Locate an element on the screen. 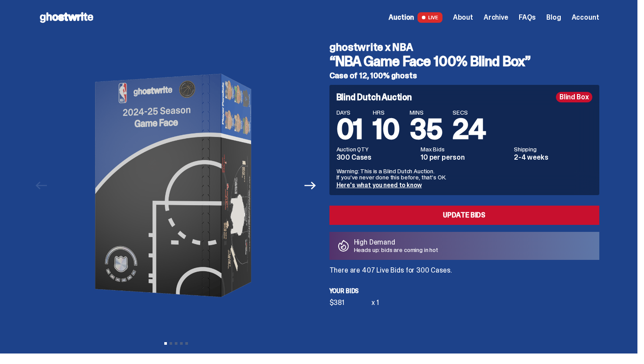  dt: Shipping is located at coordinates (553, 149).